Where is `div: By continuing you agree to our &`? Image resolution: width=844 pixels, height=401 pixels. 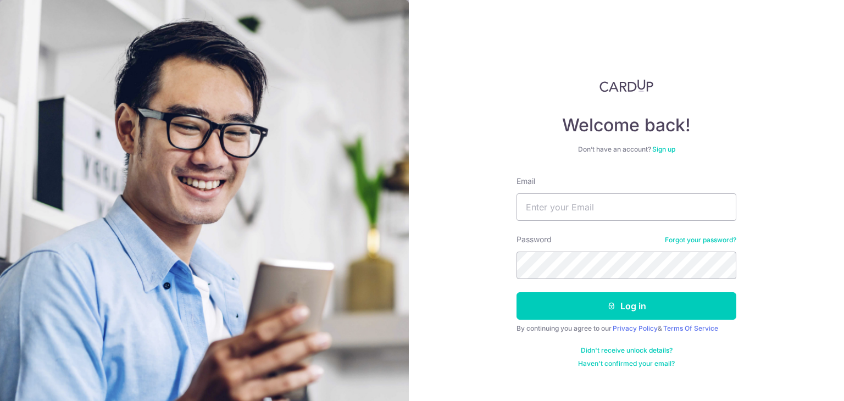
div: By continuing you agree to our & is located at coordinates (626, 329).